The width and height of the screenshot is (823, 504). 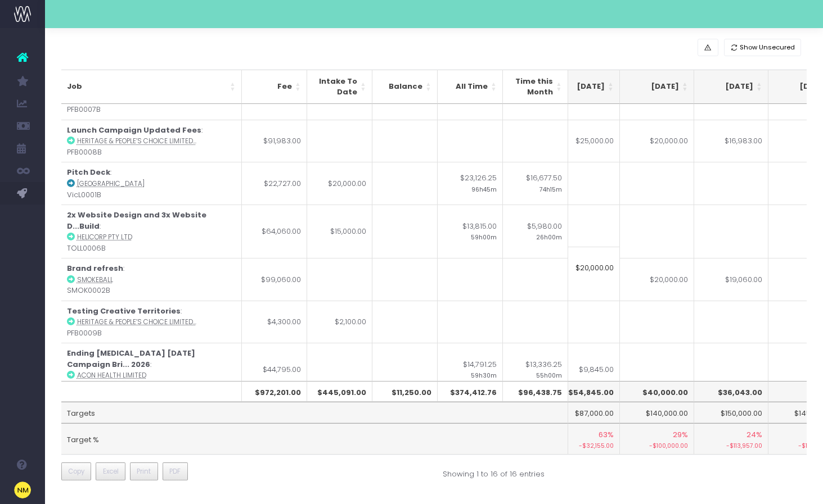 I want to click on th: Jan 26: activate to sort column ascending, so click(x=583, y=87).